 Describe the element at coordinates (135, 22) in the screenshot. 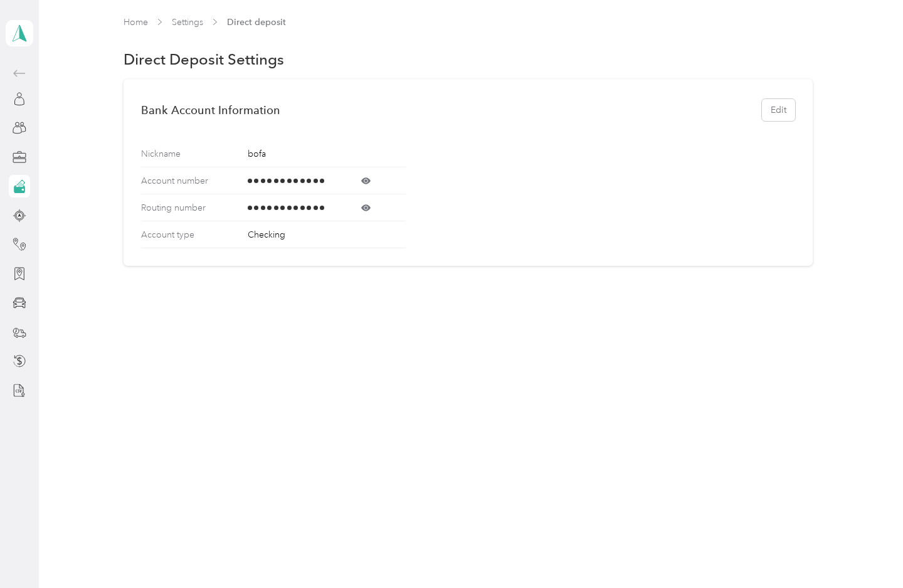

I see `a: Home` at that location.